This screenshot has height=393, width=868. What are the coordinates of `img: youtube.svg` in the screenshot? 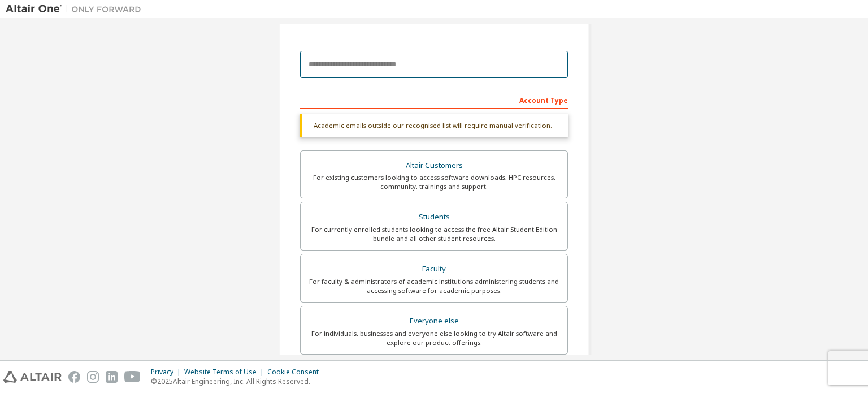 It's located at (132, 376).